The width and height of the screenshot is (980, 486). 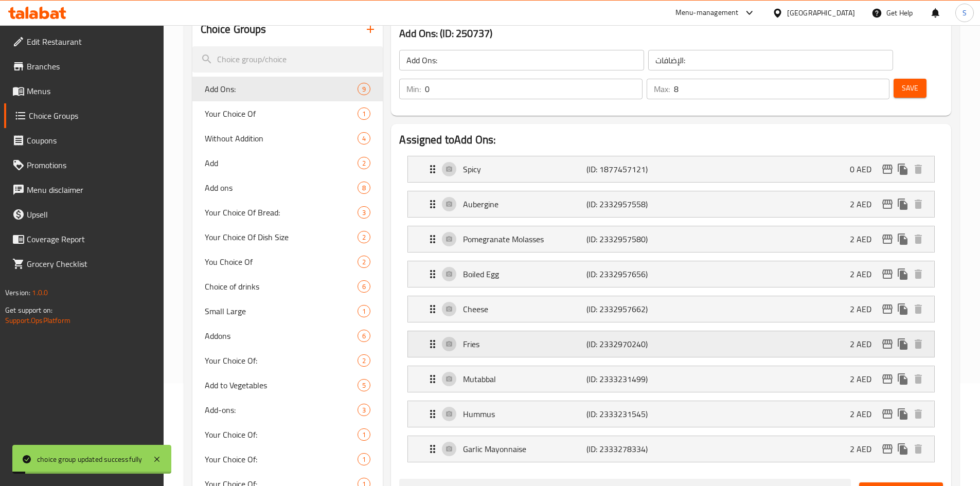 What do you see at coordinates (364, 188) in the screenshot?
I see `span: 8` at bounding box center [364, 188].